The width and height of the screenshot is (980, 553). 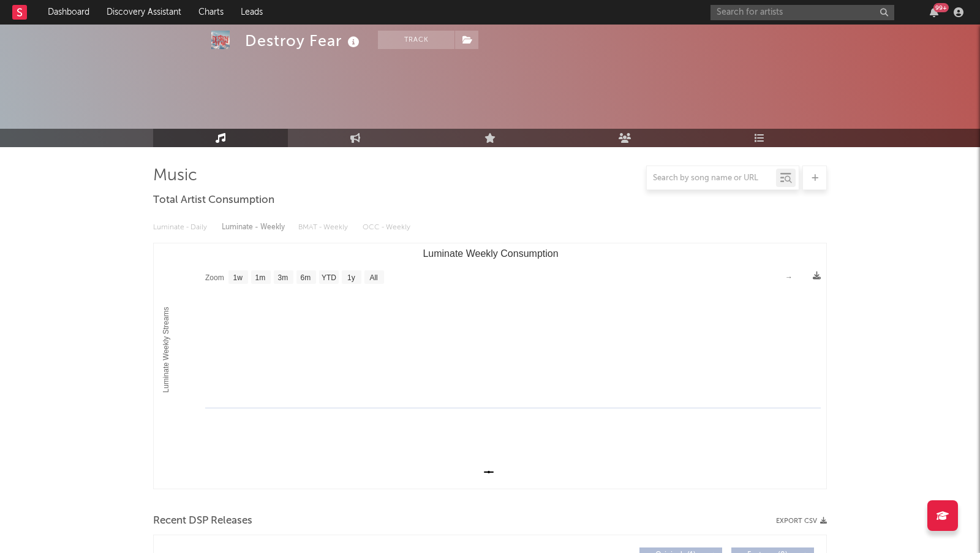 I want to click on text: Luminate Weekly Consumption, so click(x=490, y=253).